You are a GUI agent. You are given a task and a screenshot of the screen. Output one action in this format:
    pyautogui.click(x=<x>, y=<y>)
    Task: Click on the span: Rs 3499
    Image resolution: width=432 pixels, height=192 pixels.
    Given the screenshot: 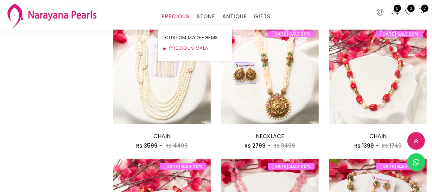 What is the action you would take?
    pyautogui.click(x=284, y=145)
    